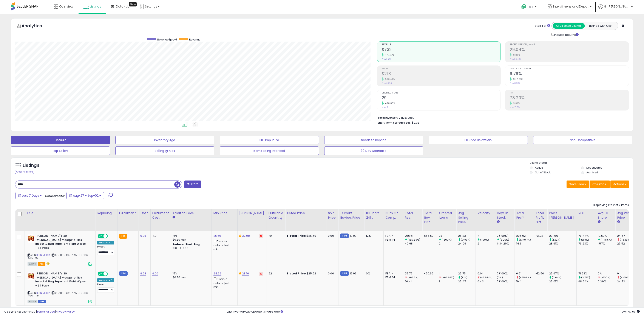 The width and height of the screenshot is (644, 316). What do you see at coordinates (96, 6) in the screenshot?
I see `span: Listings` at bounding box center [96, 6].